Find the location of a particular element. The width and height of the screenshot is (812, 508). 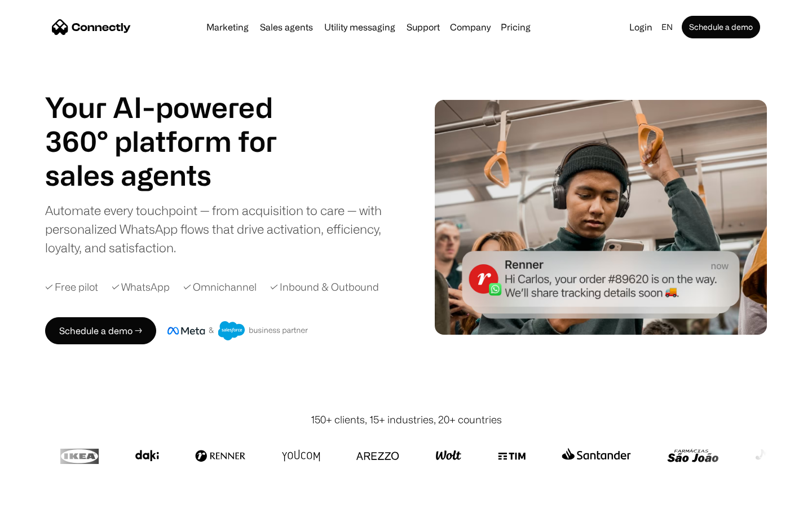

div: 150+ clients, 15+ industries, 20+ countries is located at coordinates (406, 419).